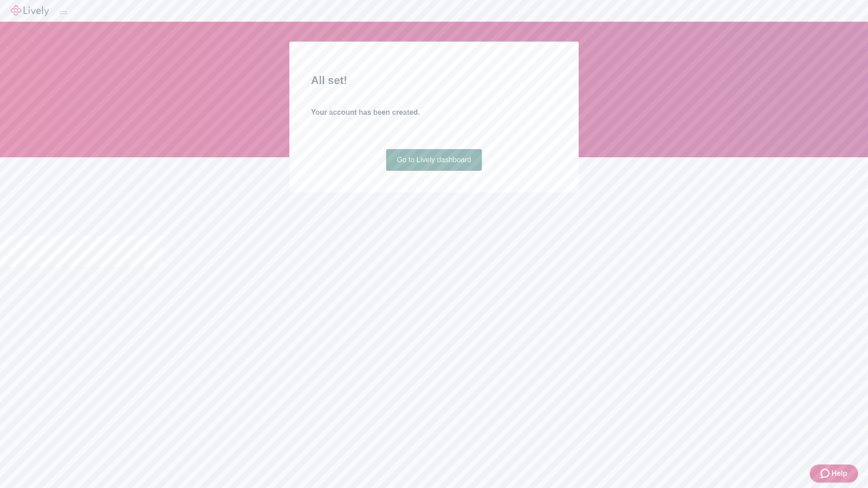  I want to click on h2: All set!, so click(434, 80).